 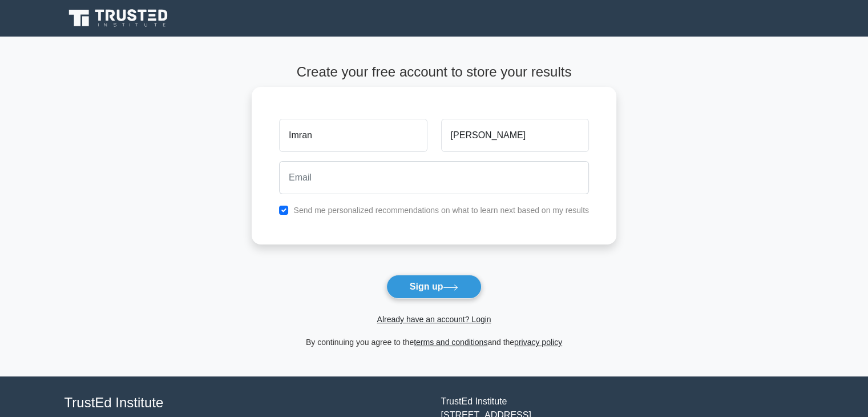 I want to click on input: Last name, so click(x=514, y=135).